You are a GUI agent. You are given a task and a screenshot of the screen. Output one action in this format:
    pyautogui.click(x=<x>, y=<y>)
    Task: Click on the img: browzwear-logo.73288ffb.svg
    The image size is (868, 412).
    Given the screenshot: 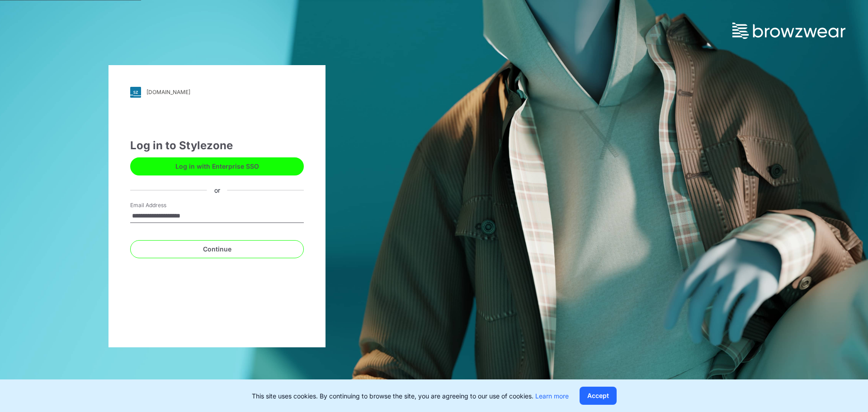 What is the action you would take?
    pyautogui.click(x=789, y=31)
    